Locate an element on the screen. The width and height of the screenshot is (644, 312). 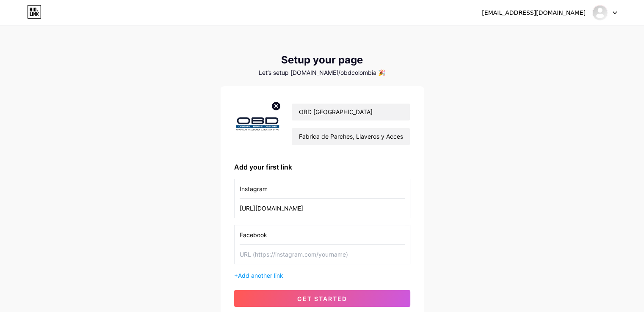
span: get started is located at coordinates (322, 298).